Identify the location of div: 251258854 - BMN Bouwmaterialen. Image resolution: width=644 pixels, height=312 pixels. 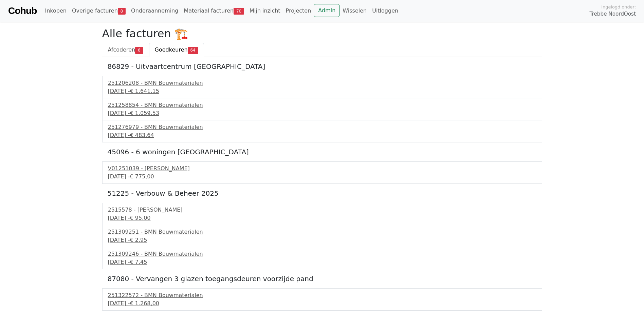
(322, 105).